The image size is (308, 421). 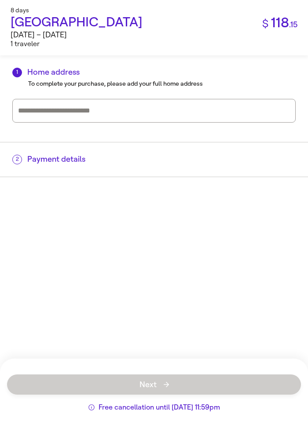 I want to click on span: Next, so click(x=154, y=385).